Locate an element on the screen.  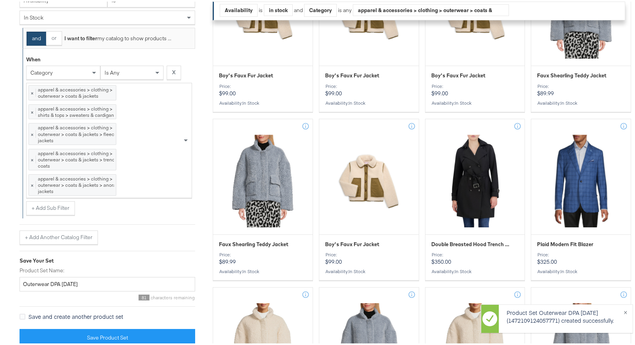
div: Save Your Set is located at coordinates (107, 259).